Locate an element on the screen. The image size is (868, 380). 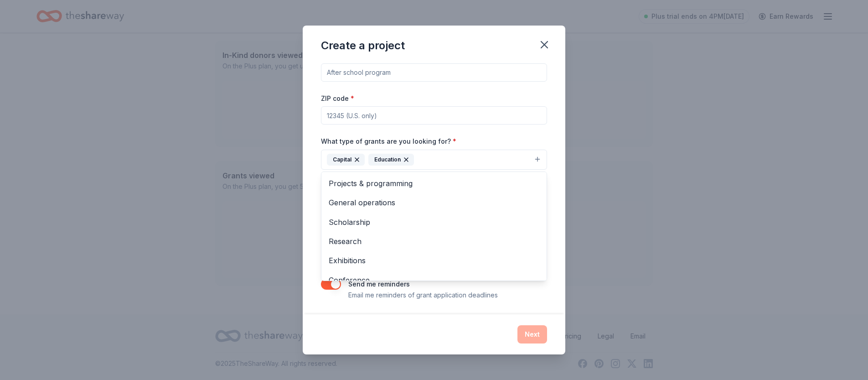
div: Capital is located at coordinates (345, 160).